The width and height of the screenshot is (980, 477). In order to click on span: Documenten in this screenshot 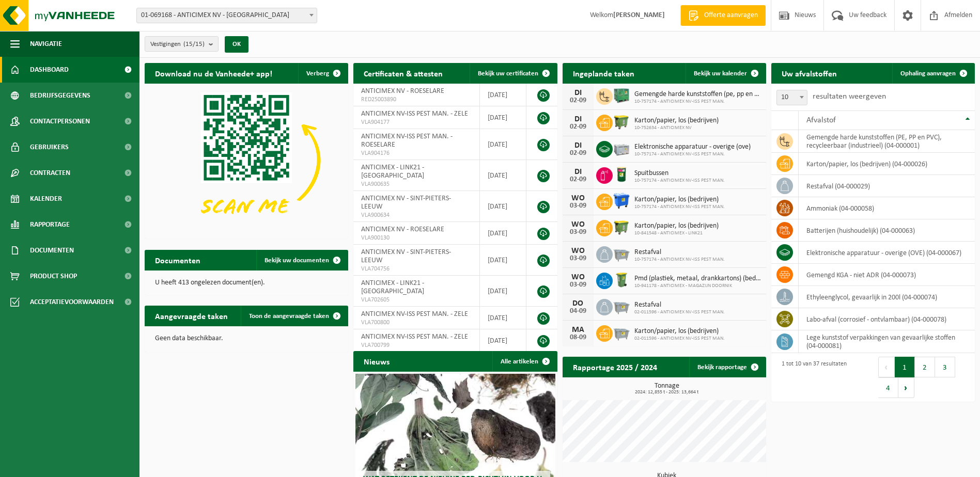, I will do `click(52, 250)`.